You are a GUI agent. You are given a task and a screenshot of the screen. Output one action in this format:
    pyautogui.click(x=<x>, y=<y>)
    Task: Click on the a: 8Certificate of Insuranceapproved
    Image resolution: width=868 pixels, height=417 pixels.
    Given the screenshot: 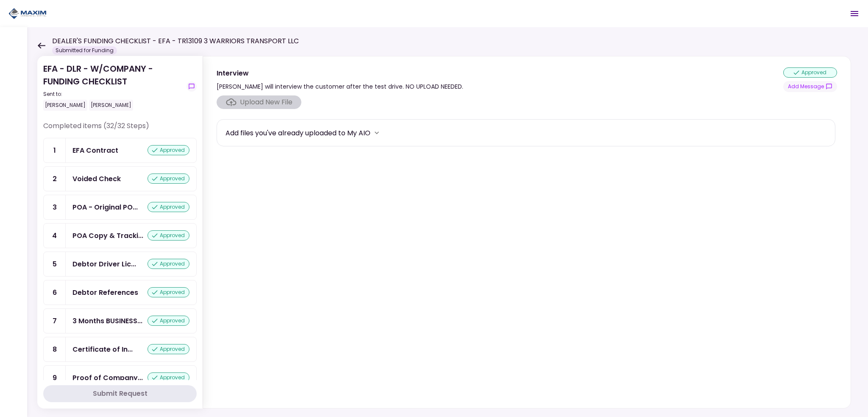 What is the action you would take?
    pyautogui.click(x=120, y=349)
    